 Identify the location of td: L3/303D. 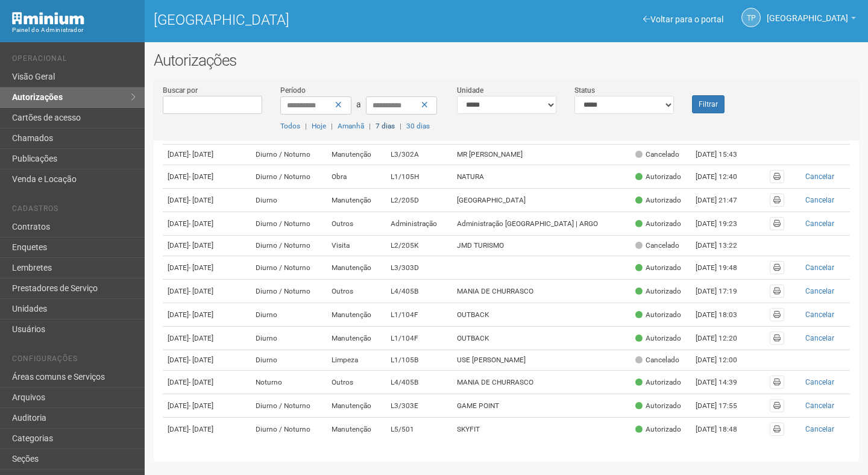
(419, 268).